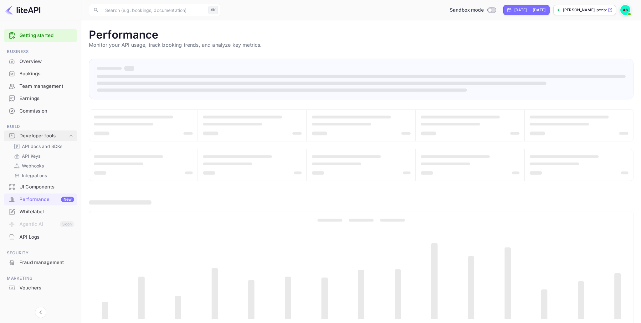 The width and height of the screenshot is (641, 323). Describe the element at coordinates (40, 35) in the screenshot. I see `div: Getting started` at that location.